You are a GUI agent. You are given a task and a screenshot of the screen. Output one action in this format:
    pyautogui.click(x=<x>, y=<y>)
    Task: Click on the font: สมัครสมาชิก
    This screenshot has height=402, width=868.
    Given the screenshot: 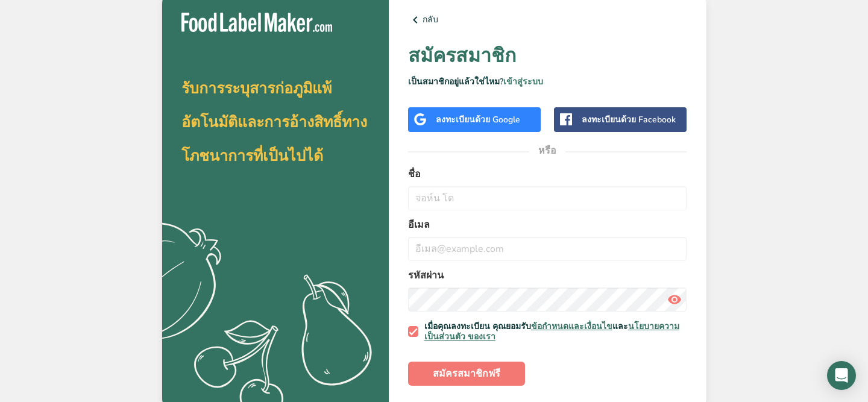 What is the action you would take?
    pyautogui.click(x=462, y=55)
    